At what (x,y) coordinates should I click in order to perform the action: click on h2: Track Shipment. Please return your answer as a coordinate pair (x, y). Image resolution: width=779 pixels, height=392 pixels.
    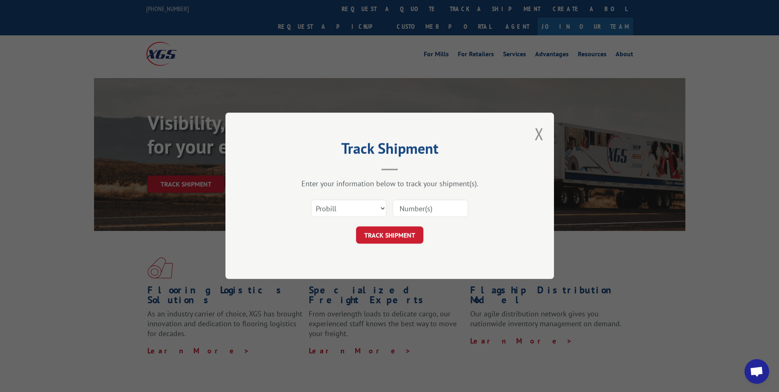
    Looking at the image, I should click on (390, 150).